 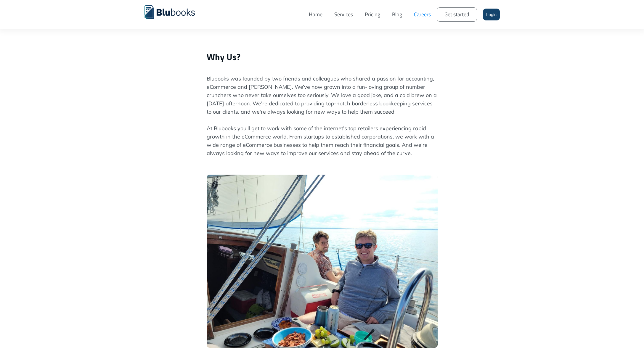 What do you see at coordinates (457, 15) in the screenshot?
I see `a: Get started` at bounding box center [457, 15].